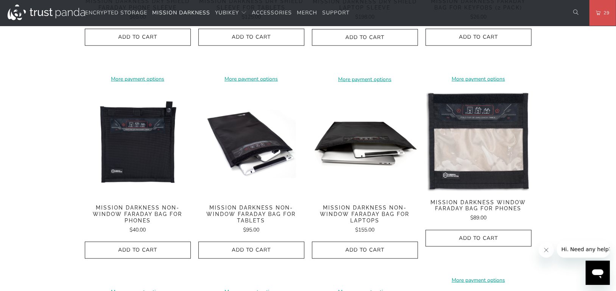 The width and height of the screenshot is (616, 291). I want to click on span: Hi. Need any help?, so click(30, 8).